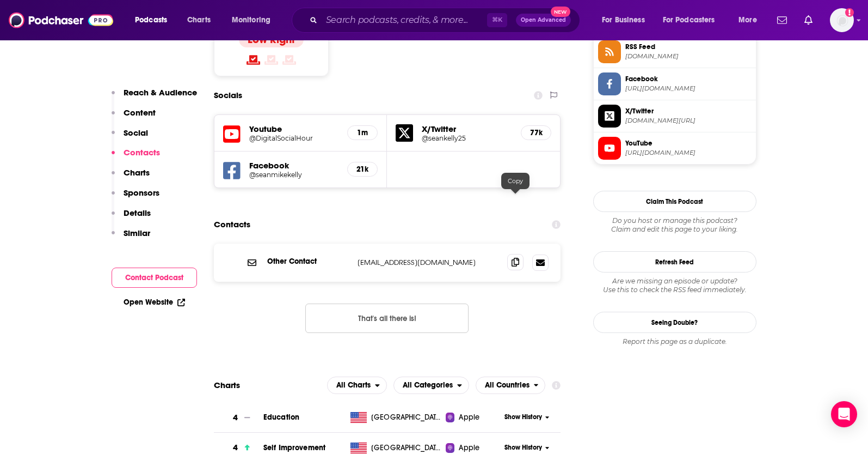  I want to click on h2: Contacts, so click(232, 225).